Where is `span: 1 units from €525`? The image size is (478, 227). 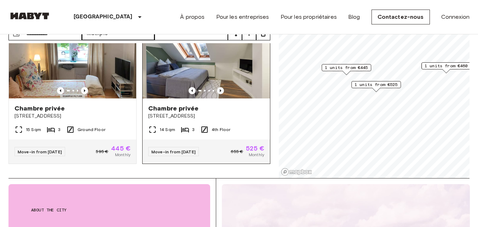 span: 1 units from €525 is located at coordinates (376, 85).